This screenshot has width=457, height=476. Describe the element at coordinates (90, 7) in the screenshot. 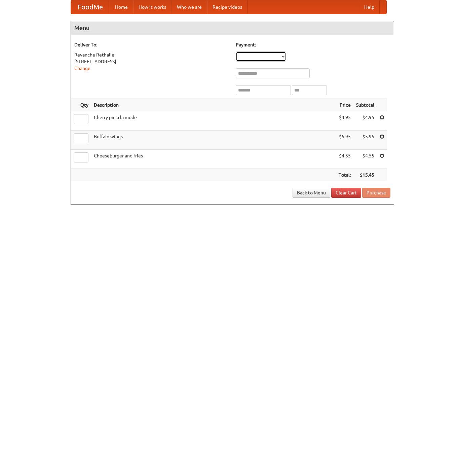

I see `a: FoodMe` at that location.